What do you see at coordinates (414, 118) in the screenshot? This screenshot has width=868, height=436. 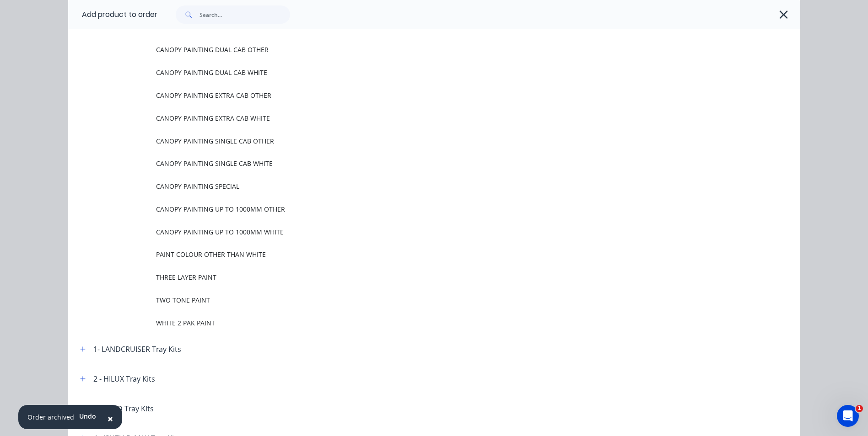 I see `span: CANOPY PAINTING EXTRA CAB WHITE` at bounding box center [414, 118].